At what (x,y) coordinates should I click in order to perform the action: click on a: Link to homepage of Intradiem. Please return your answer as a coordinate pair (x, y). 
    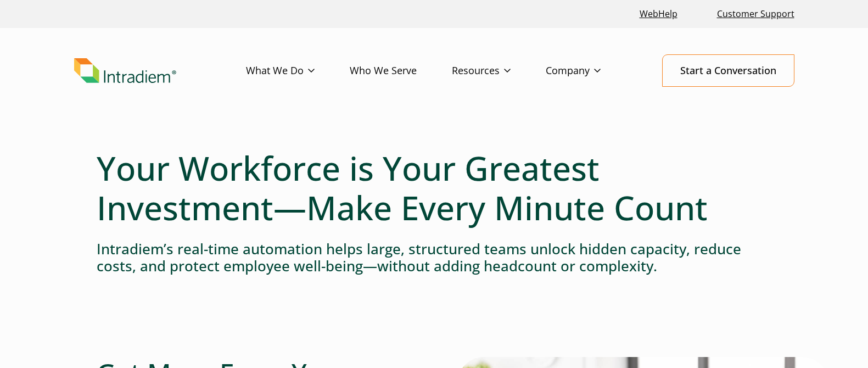
    Looking at the image, I should click on (160, 71).